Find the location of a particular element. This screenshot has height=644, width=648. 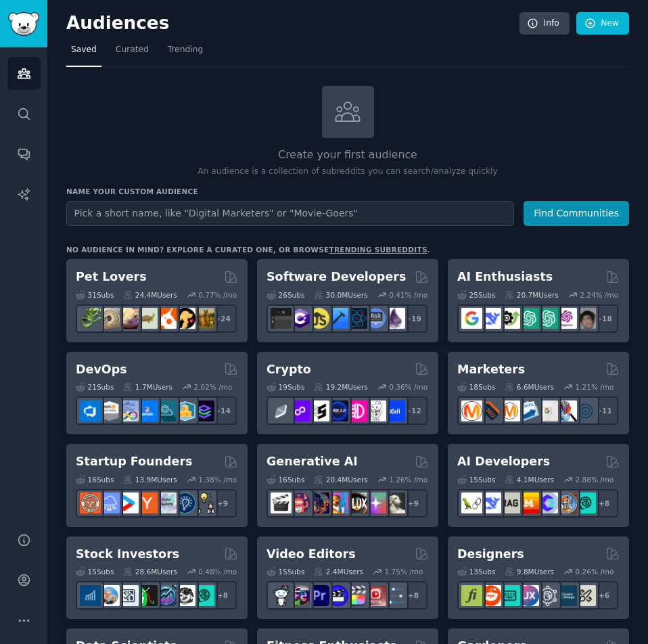

div: + 11 is located at coordinates (604, 411).